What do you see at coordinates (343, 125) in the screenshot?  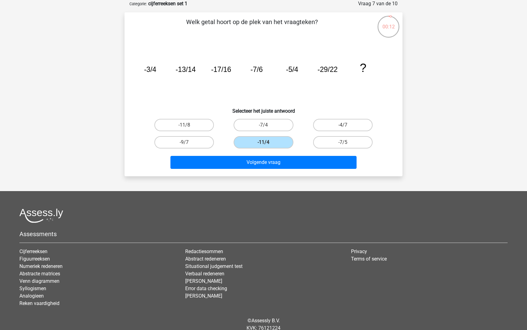 I see `label: -4/7` at bounding box center [343, 125].